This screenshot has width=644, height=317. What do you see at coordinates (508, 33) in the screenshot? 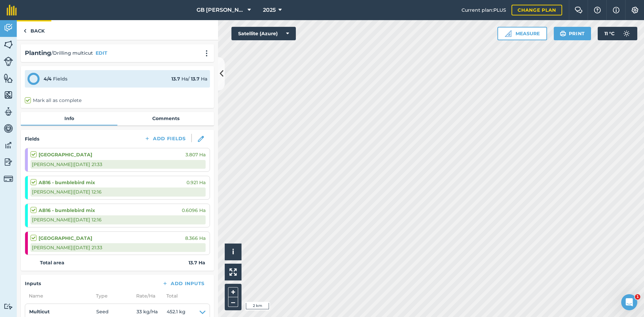
I see `img: Ruler icon` at bounding box center [508, 33].